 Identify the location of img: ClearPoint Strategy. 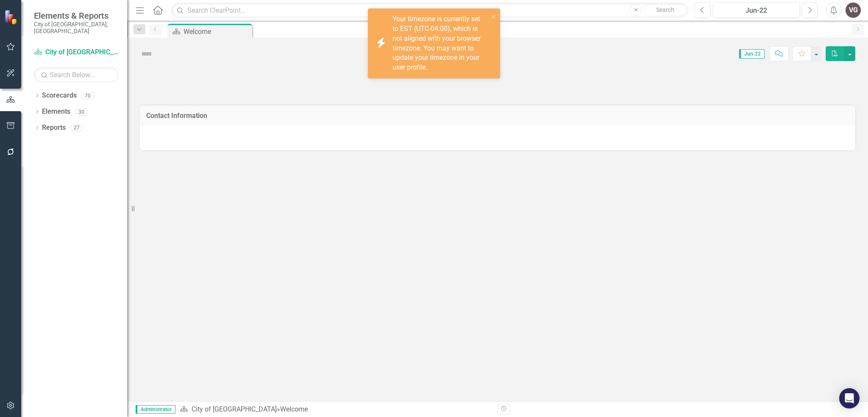
(12, 17).